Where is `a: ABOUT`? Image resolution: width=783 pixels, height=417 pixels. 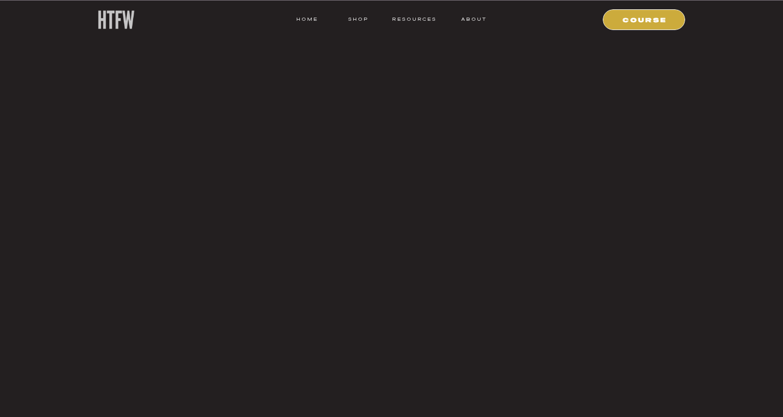 a: ABOUT is located at coordinates (473, 19).